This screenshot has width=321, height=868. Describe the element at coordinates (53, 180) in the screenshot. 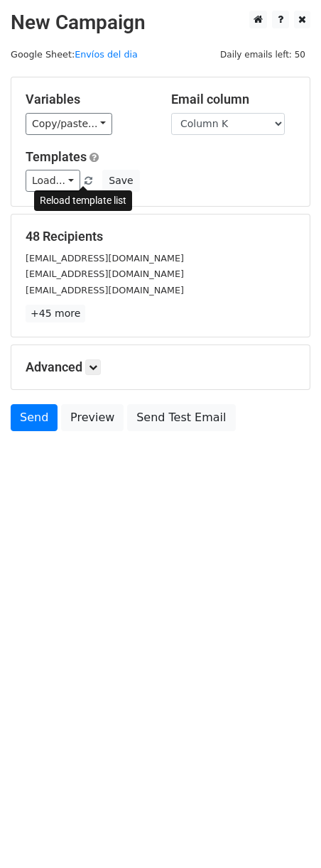

I see `a: Load...` at that location.